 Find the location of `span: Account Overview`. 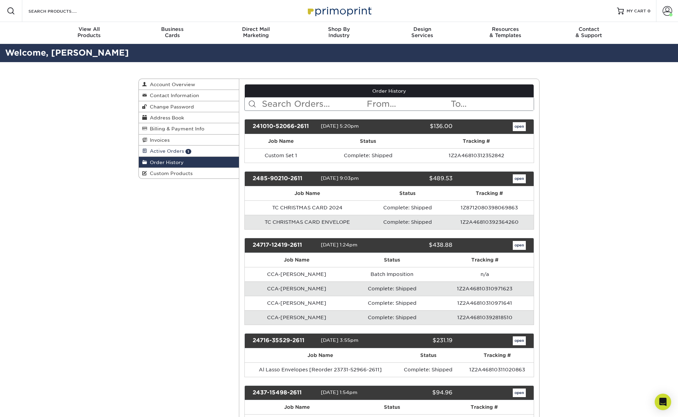

span: Account Overview is located at coordinates (171, 84).